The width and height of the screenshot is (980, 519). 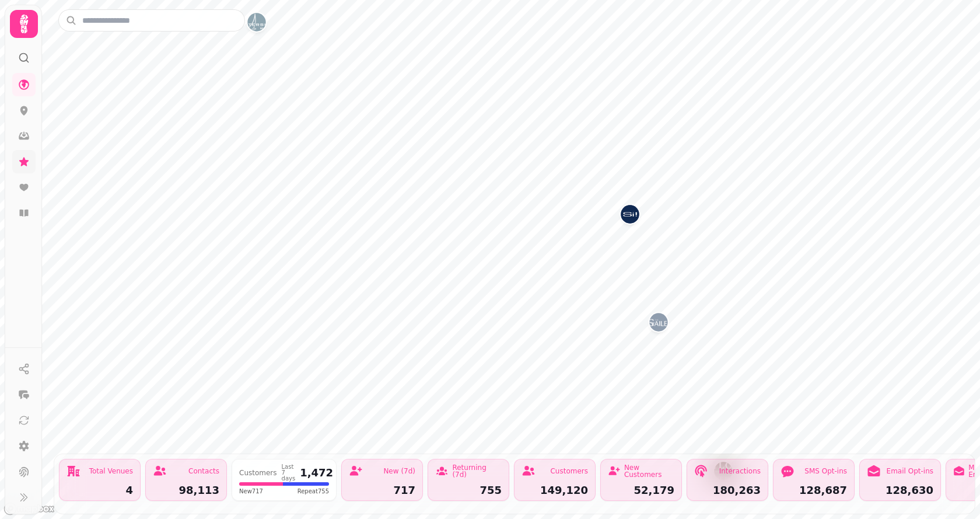 What do you see at coordinates (911, 471) in the screenshot?
I see `div: Email Opt-ins` at bounding box center [911, 471].